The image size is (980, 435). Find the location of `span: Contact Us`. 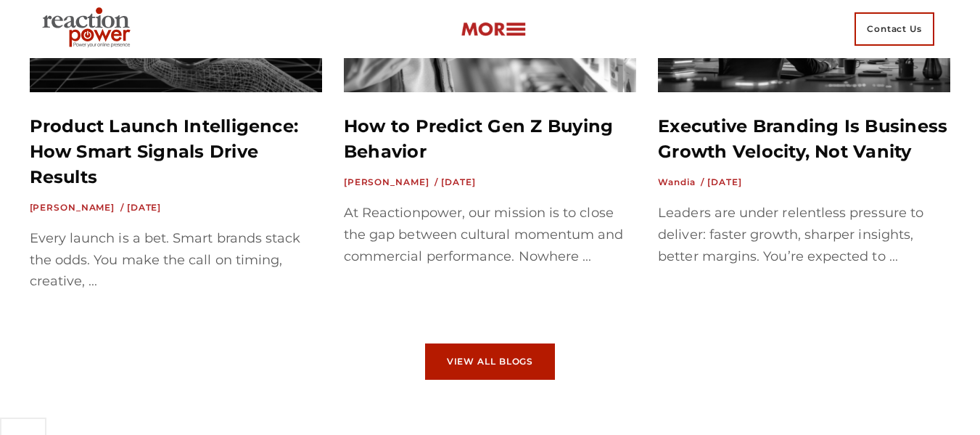

span: Contact Us is located at coordinates (894, 29).